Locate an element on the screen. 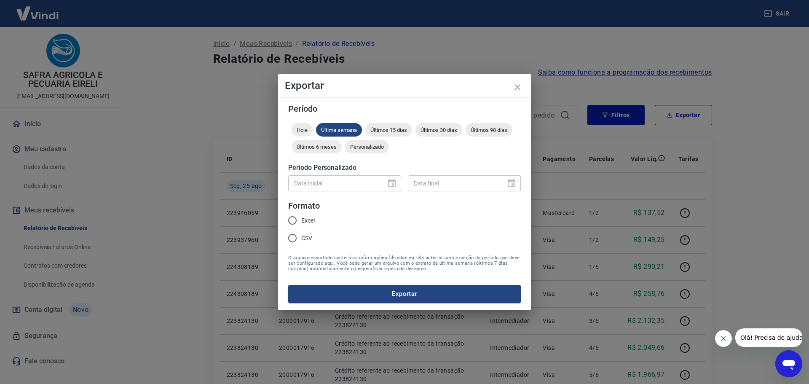 The width and height of the screenshot is (809, 384). h5: Período is located at coordinates (405, 109).